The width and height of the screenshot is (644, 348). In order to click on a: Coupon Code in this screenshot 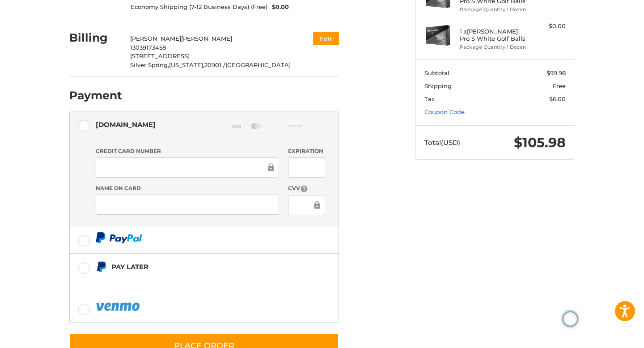, I will do `click(445, 112)`.